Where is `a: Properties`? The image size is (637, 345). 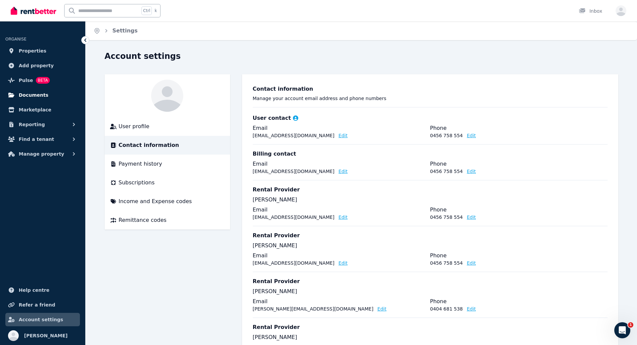
a: Properties is located at coordinates (42, 51).